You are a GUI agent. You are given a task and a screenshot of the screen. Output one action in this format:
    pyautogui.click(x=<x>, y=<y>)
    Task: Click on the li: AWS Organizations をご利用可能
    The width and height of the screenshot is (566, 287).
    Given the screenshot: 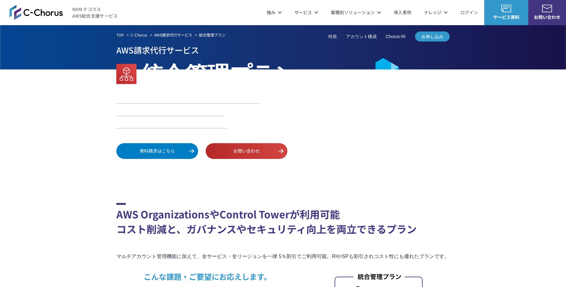 What is the action you would take?
    pyautogui.click(x=170, y=111)
    